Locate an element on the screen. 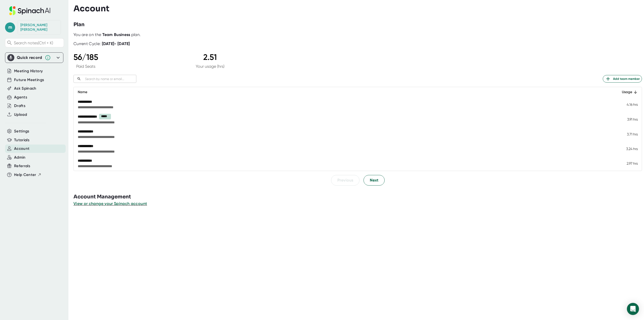 The image size is (644, 320). span: Account is located at coordinates (22, 148).